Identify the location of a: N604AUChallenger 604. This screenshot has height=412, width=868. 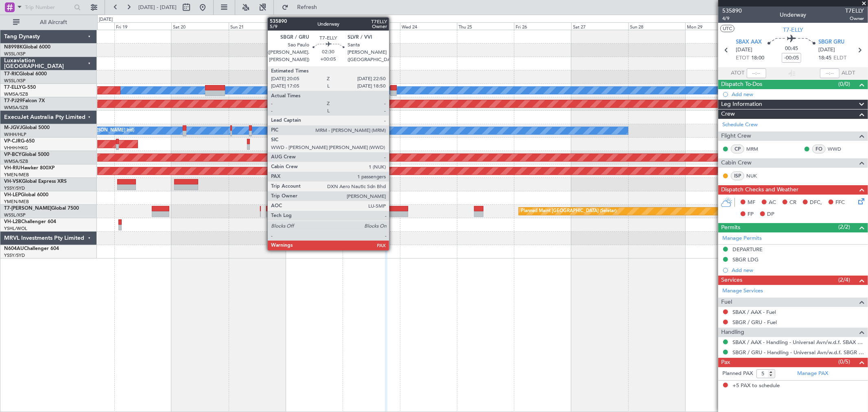
(31, 249).